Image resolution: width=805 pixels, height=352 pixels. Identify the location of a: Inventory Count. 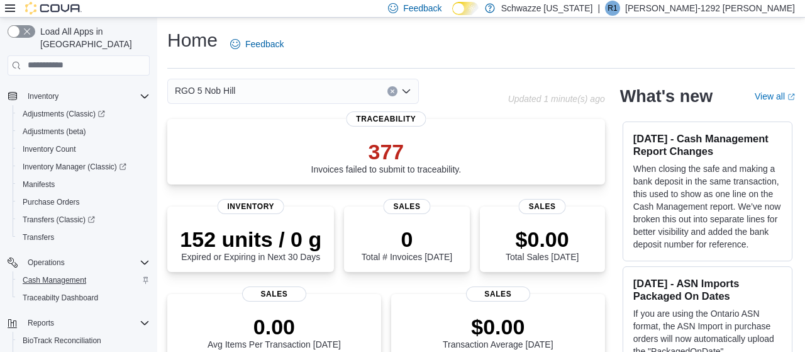
(49, 149).